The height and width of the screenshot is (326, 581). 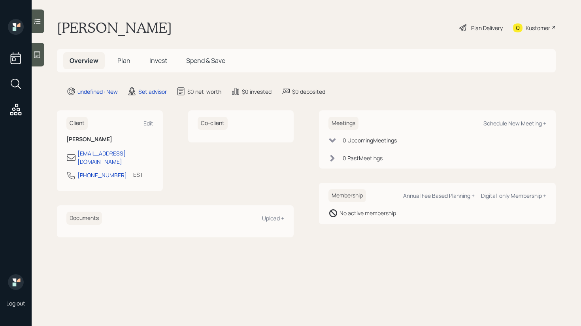 I want to click on div: Edit, so click(x=148, y=123).